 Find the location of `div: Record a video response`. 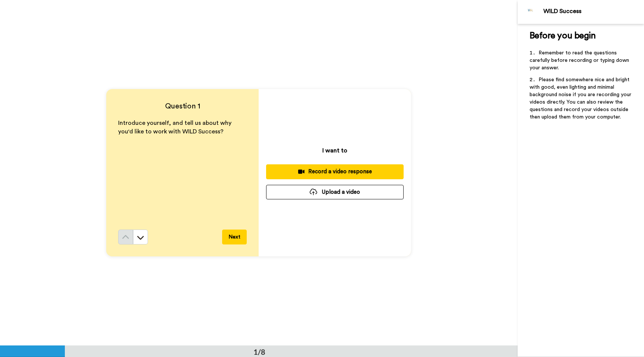

div: Record a video response is located at coordinates (335, 171).